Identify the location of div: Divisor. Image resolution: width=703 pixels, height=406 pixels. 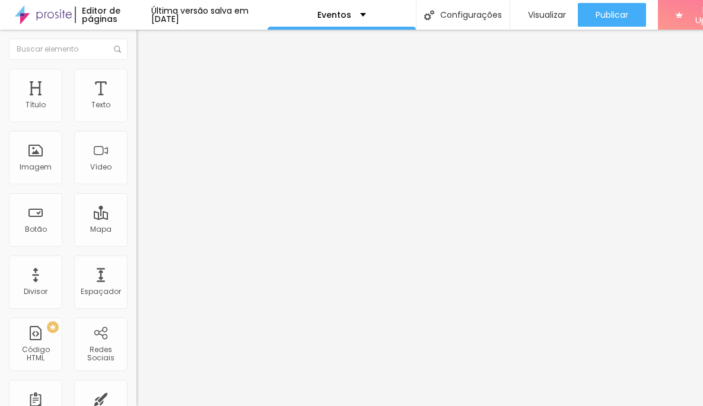
(36, 292).